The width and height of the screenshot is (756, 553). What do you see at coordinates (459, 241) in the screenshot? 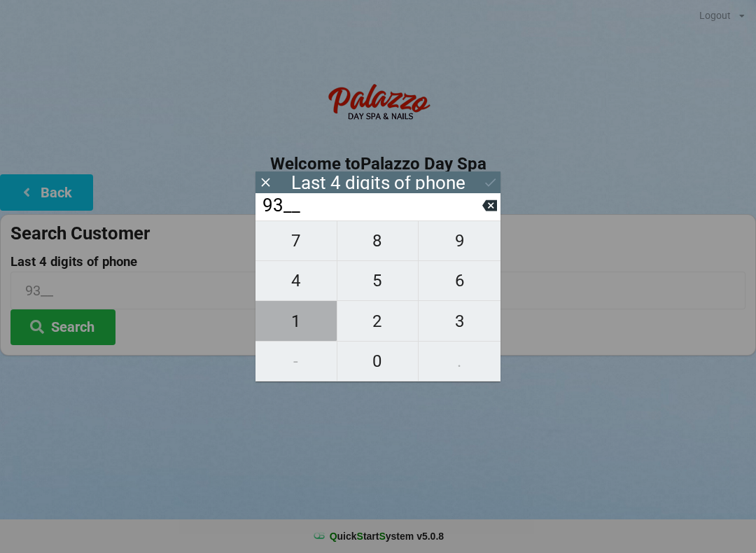
I see `span: 9` at bounding box center [459, 241].